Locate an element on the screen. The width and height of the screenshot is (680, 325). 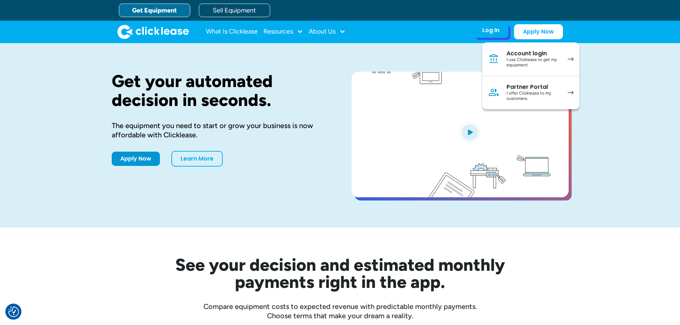
div: I offer Clicklease to my customers. is located at coordinates (533, 96).